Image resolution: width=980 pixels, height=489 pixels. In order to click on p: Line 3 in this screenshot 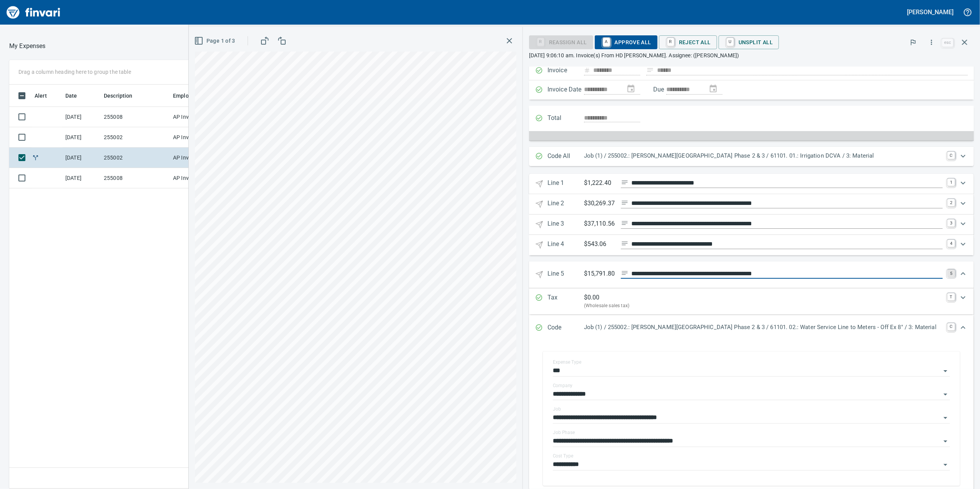, I will do `click(565, 224)`.